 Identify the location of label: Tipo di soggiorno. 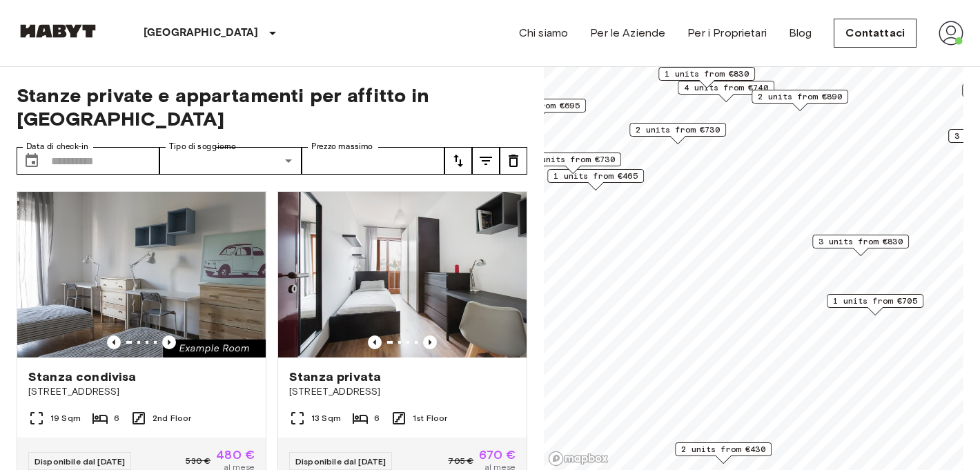
(202, 147).